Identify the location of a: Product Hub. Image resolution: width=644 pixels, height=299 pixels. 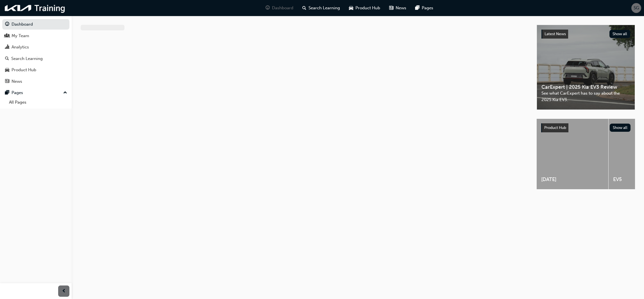
(35, 70).